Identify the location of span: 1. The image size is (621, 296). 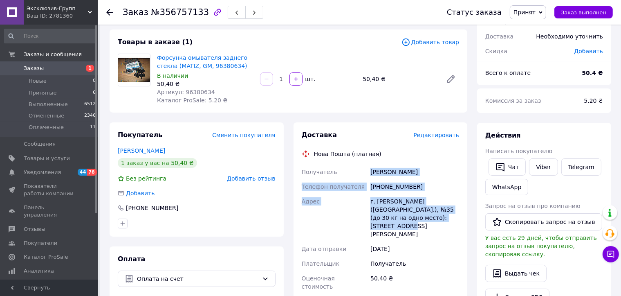
(90, 68).